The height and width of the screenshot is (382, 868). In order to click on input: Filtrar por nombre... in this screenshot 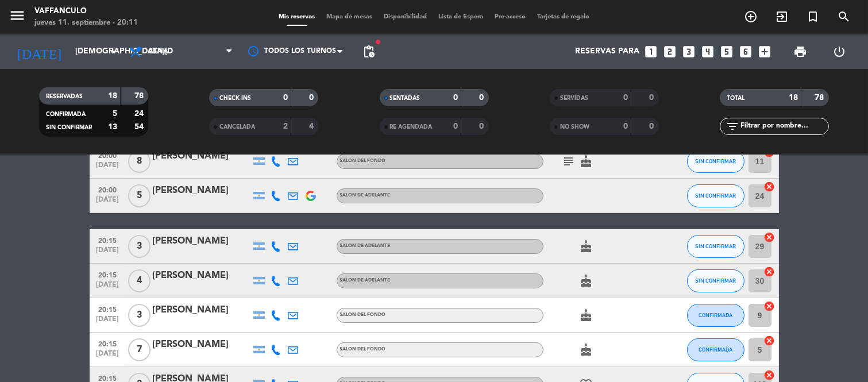, I will do `click(784, 126)`.